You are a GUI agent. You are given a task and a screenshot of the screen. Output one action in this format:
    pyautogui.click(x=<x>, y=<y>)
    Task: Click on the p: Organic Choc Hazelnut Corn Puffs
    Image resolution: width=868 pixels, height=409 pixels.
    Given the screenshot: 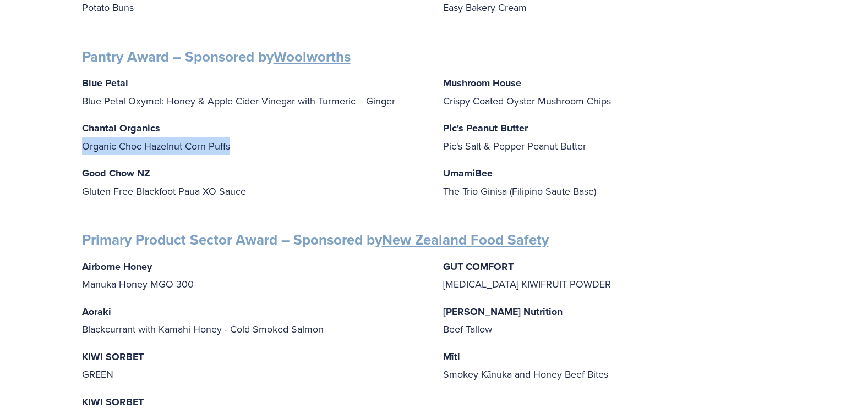 What is the action you would take?
    pyautogui.click(x=254, y=137)
    